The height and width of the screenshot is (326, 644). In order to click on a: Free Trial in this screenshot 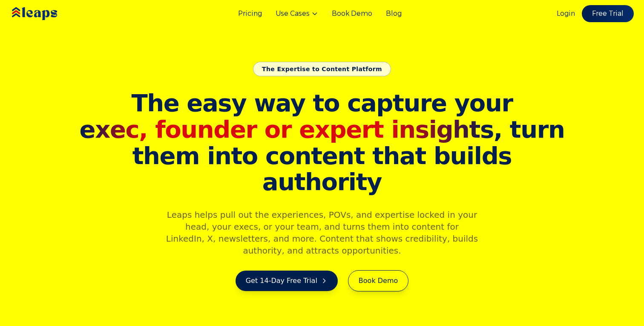, I will do `click(608, 13)`.